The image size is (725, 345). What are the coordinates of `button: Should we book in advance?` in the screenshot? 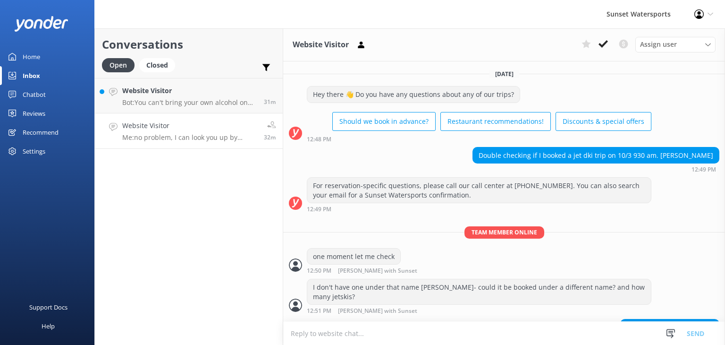 It's located at (384, 121).